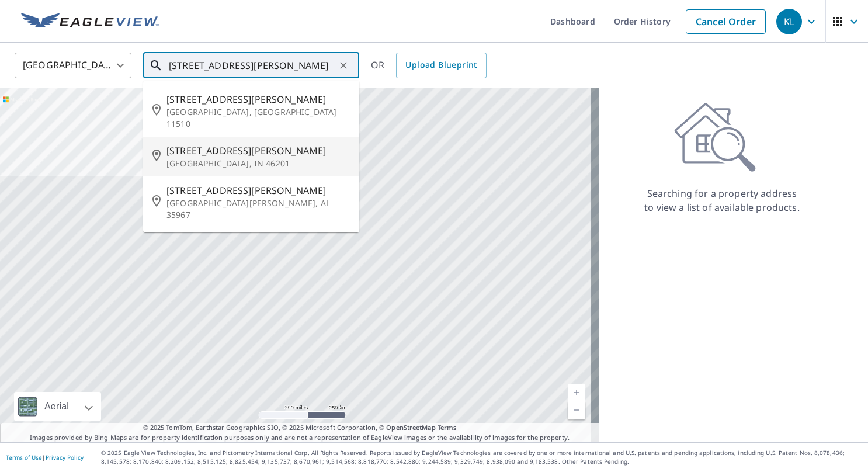 This screenshot has height=472, width=868. I want to click on a: Cancel Order, so click(725, 22).